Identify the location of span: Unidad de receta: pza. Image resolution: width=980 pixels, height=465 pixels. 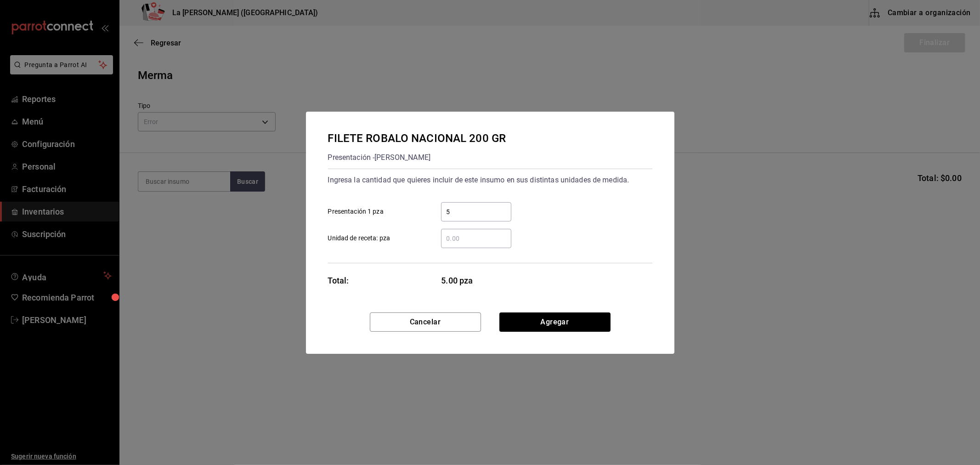
(360, 238).